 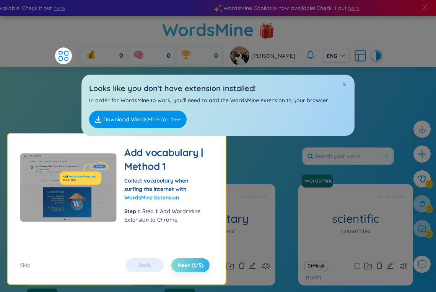 I want to click on b: Step 1, so click(x=132, y=211).